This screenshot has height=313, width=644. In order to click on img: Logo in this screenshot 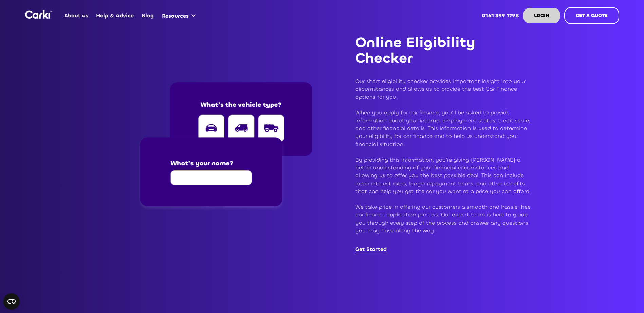, I will do `click(39, 14)`.